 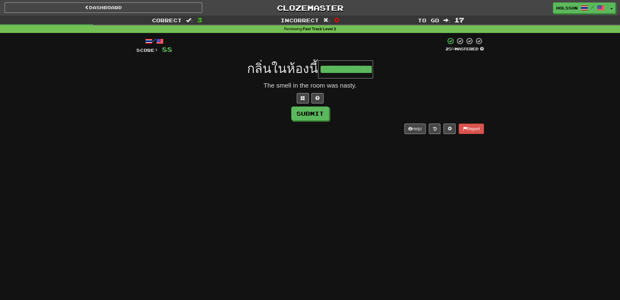 I want to click on strong: Fast Track Level 2, so click(x=319, y=29).